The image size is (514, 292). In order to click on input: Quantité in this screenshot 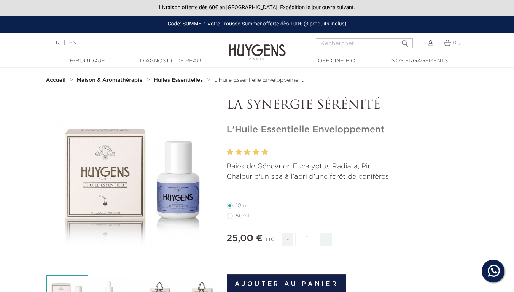, I will do `click(307, 239)`.